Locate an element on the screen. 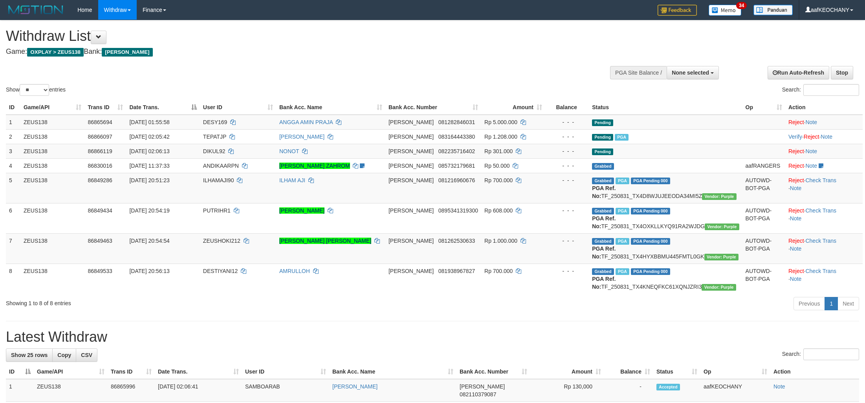 The height and width of the screenshot is (403, 865). span: Rp 50.000 is located at coordinates (497, 166).